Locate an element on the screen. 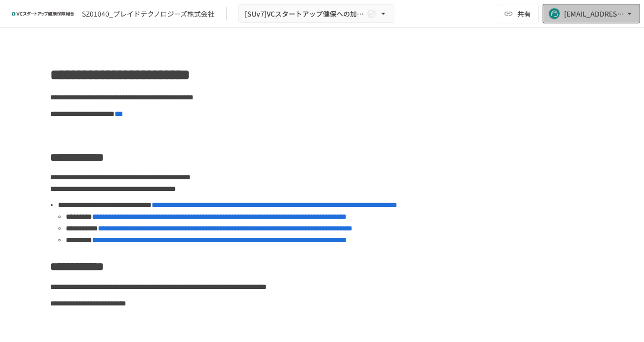 Image resolution: width=644 pixels, height=342 pixels. span: [SUv7]VCスタートアップ健保への加入申請手続き is located at coordinates (305, 13).